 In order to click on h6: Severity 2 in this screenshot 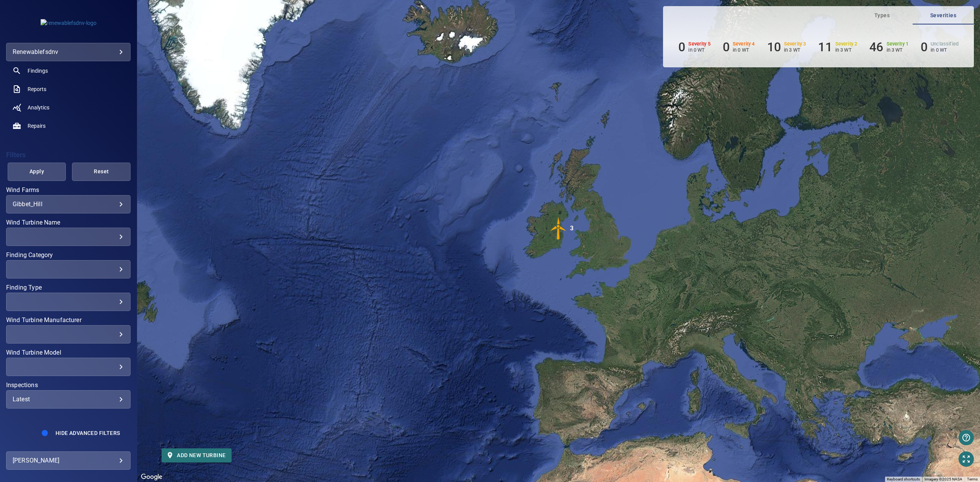, I will do `click(846, 44)`.